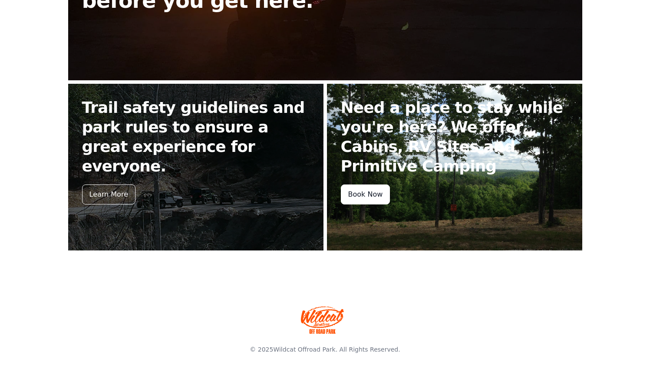  What do you see at coordinates (304, 350) in the screenshot?
I see `a: Wildcat Offroad Park` at bounding box center [304, 350].